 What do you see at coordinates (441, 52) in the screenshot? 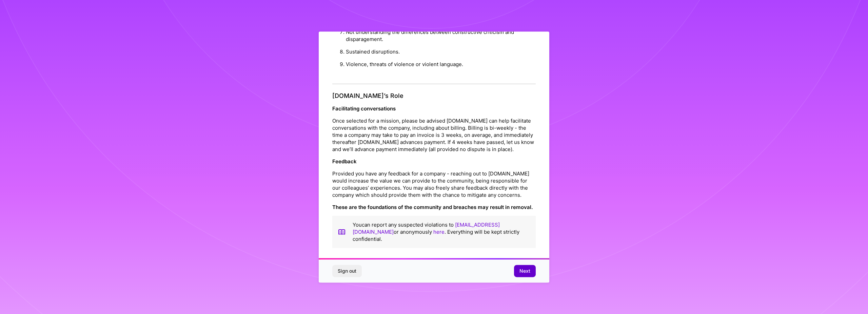
I see `li: Sustained disruptions.` at bounding box center [441, 52].